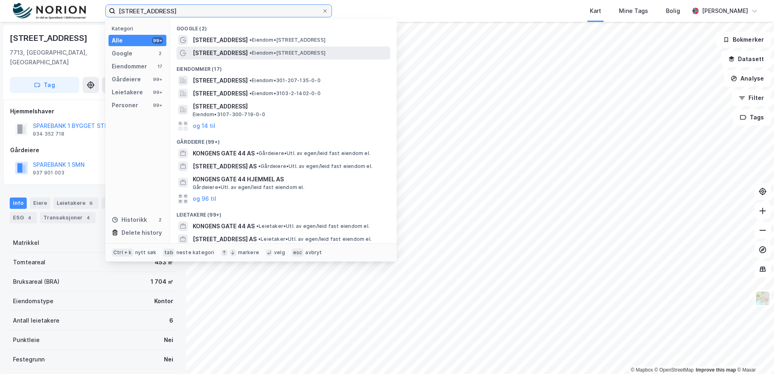  Describe the element at coordinates (746, 59) in the screenshot. I see `button: Datasett` at that location.